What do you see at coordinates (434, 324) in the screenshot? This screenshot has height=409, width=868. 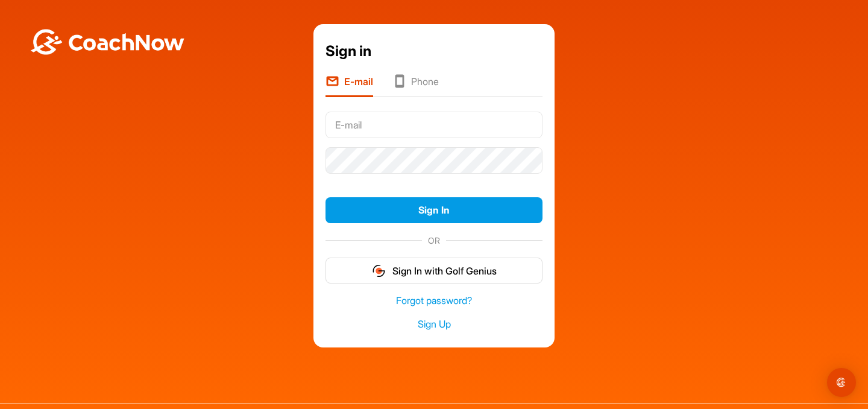 I see `a: Sign Up` at bounding box center [434, 324].